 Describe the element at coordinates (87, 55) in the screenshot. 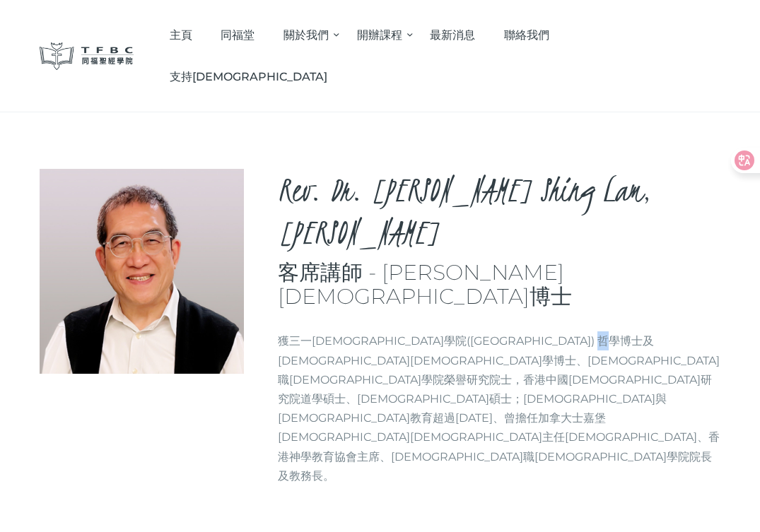

I see `img: 同福聖經學院 TFBC` at that location.